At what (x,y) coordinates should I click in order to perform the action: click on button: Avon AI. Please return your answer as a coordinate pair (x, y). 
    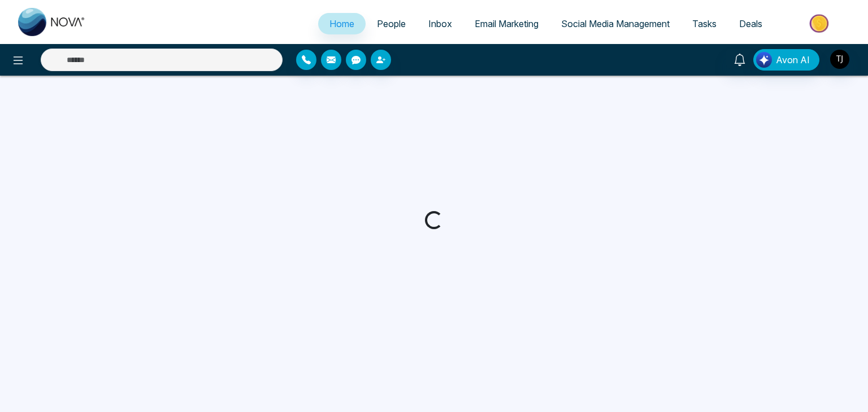
    Looking at the image, I should click on (786, 60).